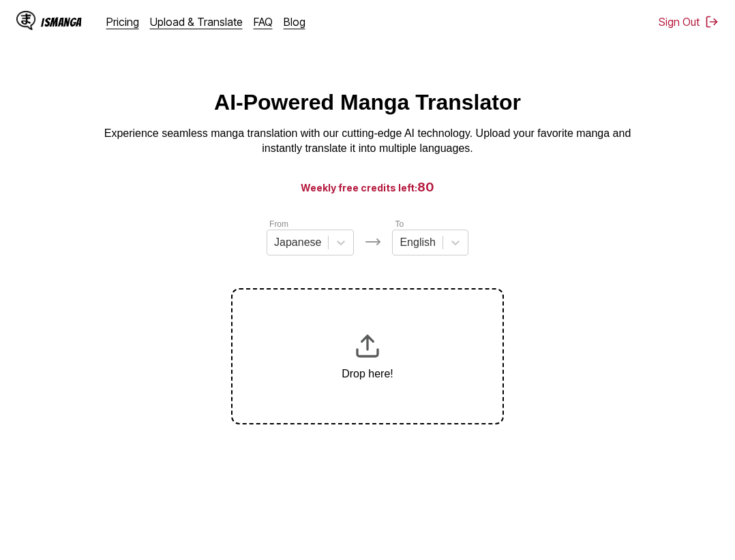 This screenshot has height=560, width=735. I want to click on h1: AI-Powered Manga Translator, so click(368, 102).